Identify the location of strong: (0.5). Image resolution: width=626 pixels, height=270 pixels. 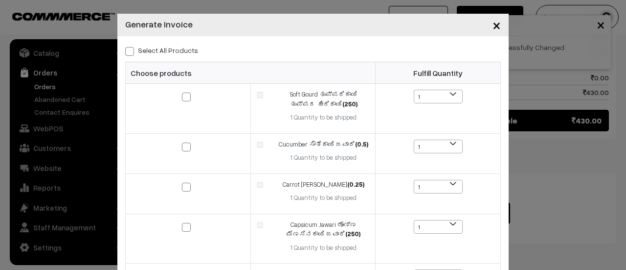
(361, 144).